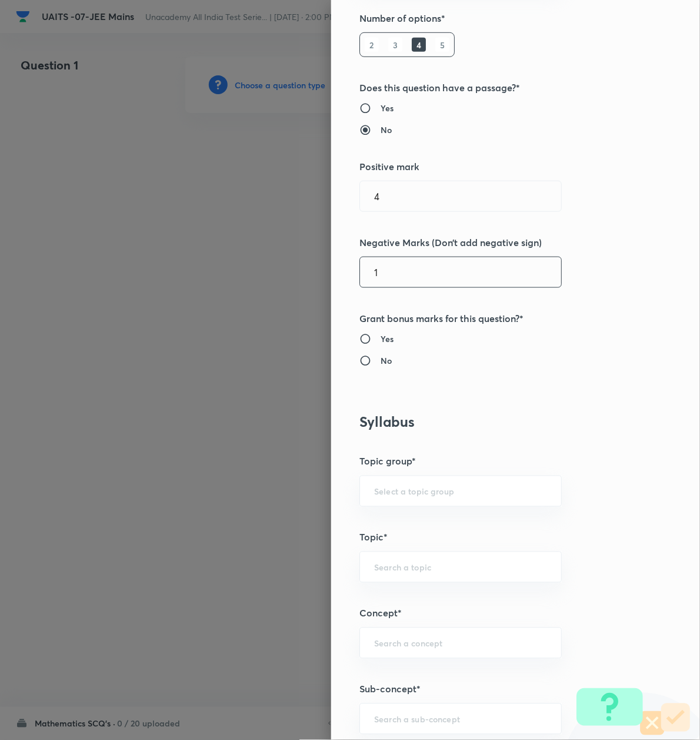  I want to click on h5: Topic group*, so click(496, 461).